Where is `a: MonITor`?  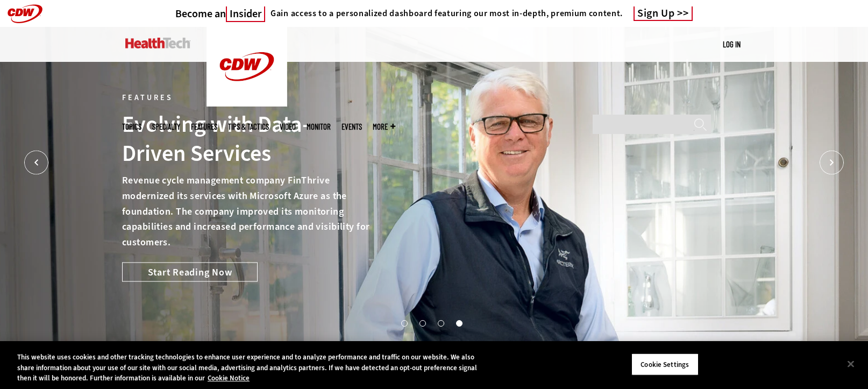
a: MonITor is located at coordinates (318, 126).